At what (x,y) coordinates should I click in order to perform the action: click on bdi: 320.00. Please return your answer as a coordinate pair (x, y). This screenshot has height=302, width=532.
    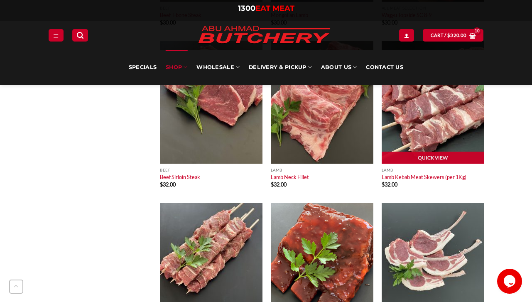
    Looking at the image, I should click on (457, 35).